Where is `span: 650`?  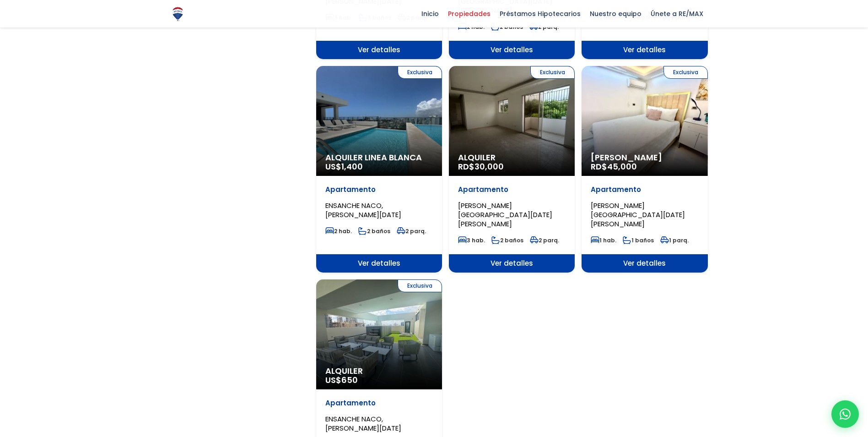 span: 650 is located at coordinates (350, 379).